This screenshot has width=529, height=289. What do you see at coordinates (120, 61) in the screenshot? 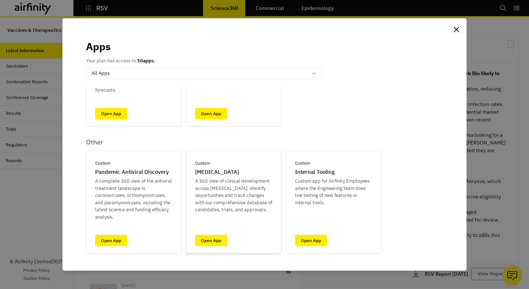
I see `p: Your plan has access to` at bounding box center [120, 61].